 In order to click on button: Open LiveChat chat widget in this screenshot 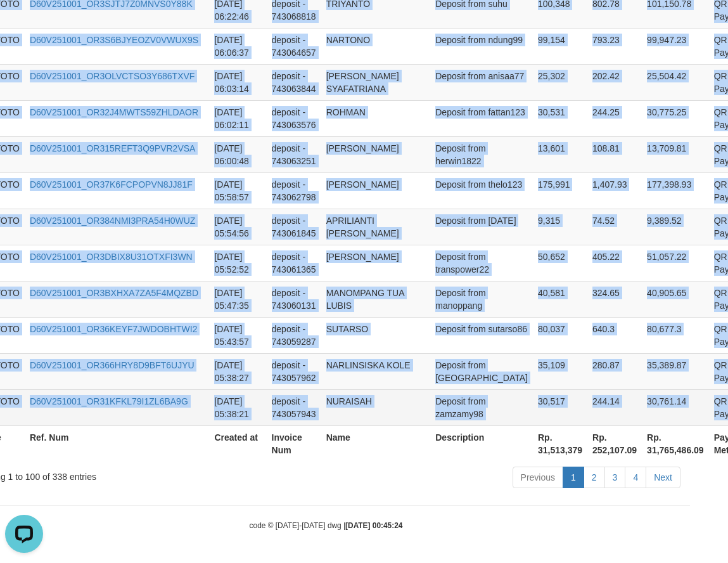, I will do `click(24, 24)`.